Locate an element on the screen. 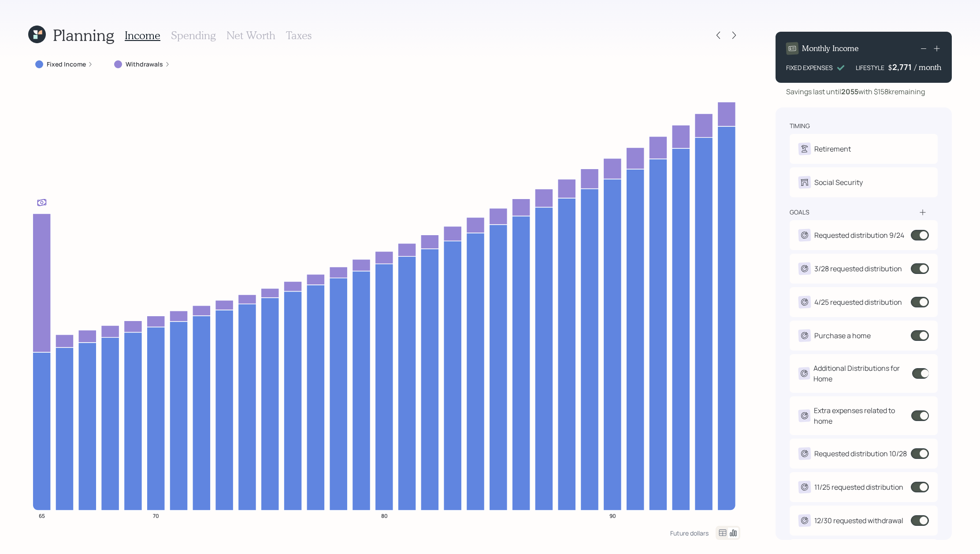 This screenshot has height=554, width=980. div: FIXED EXPENSES is located at coordinates (810, 67).